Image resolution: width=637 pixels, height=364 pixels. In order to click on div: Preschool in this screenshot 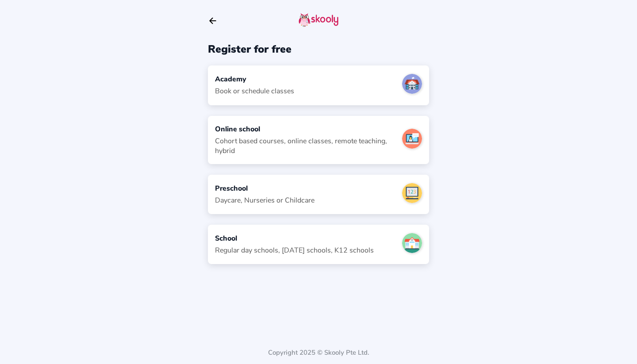, I will do `click(264, 188)`.